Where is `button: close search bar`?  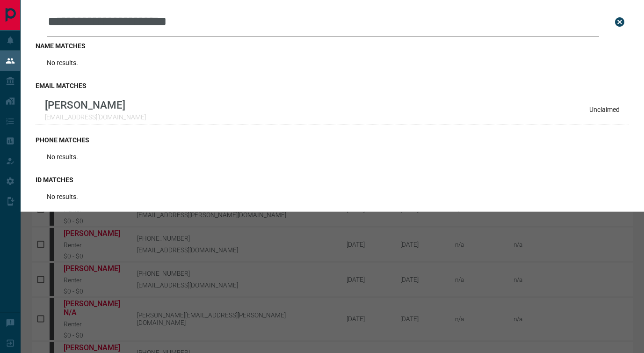
button: close search bar is located at coordinates (620, 22).